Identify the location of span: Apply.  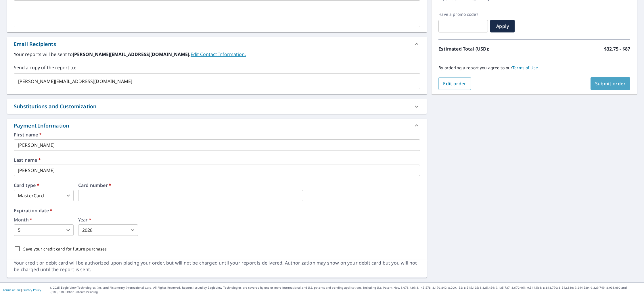
(502, 26).